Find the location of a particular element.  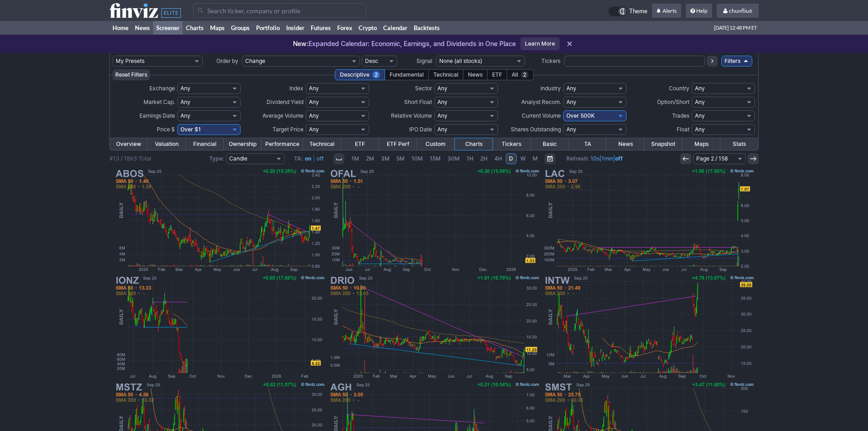

a: Insider is located at coordinates (295, 27).